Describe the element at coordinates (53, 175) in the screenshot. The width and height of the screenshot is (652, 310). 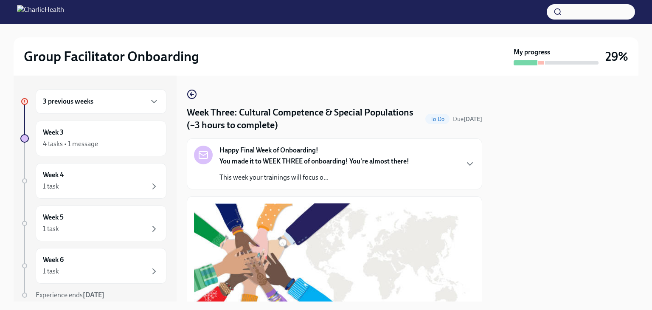
I see `h6: Week 4` at that location.